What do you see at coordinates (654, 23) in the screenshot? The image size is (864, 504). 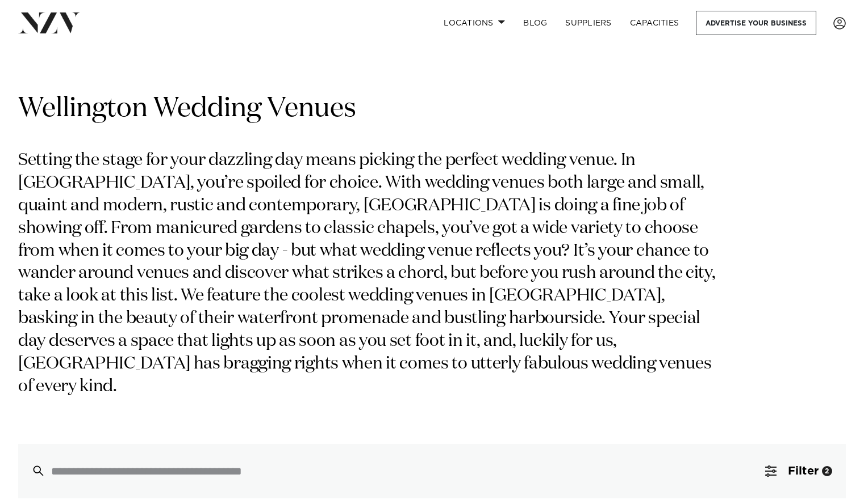 I see `a: Capacities` at bounding box center [654, 23].